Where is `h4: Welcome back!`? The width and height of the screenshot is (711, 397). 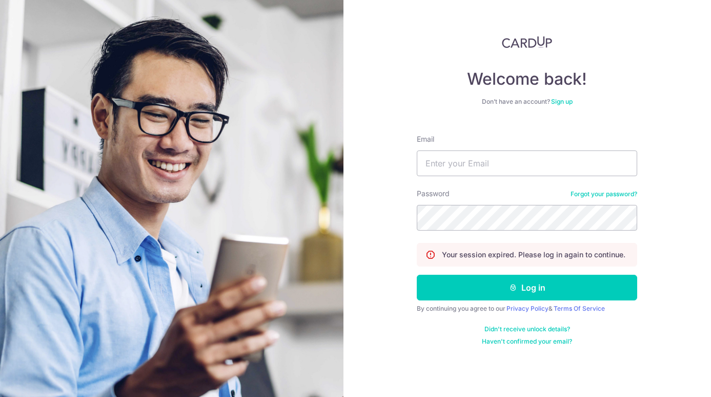
h4: Welcome back! is located at coordinates (527, 79).